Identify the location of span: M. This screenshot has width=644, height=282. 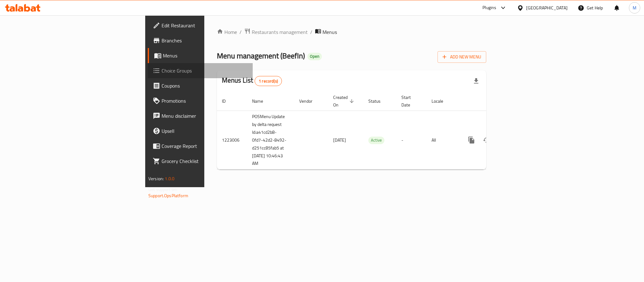
(635, 8).